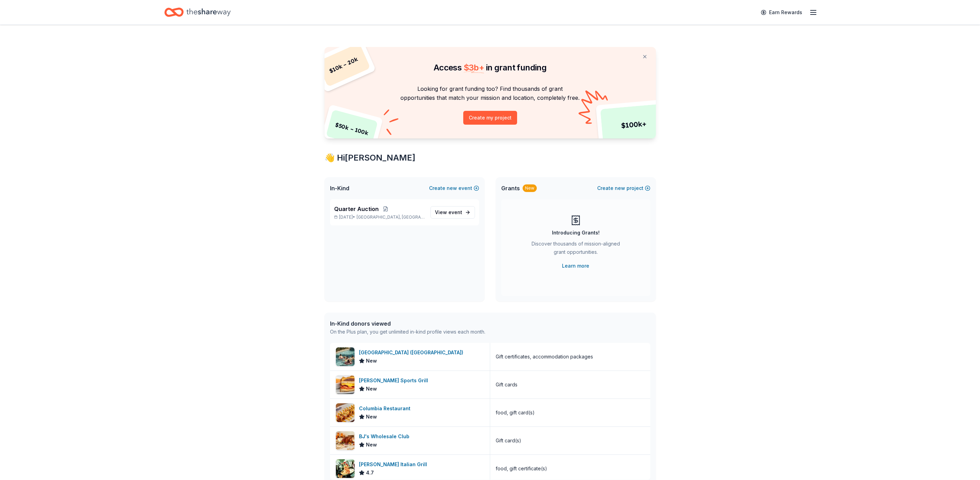 Image resolution: width=980 pixels, height=480 pixels. I want to click on span: Access in grant funding, so click(490, 68).